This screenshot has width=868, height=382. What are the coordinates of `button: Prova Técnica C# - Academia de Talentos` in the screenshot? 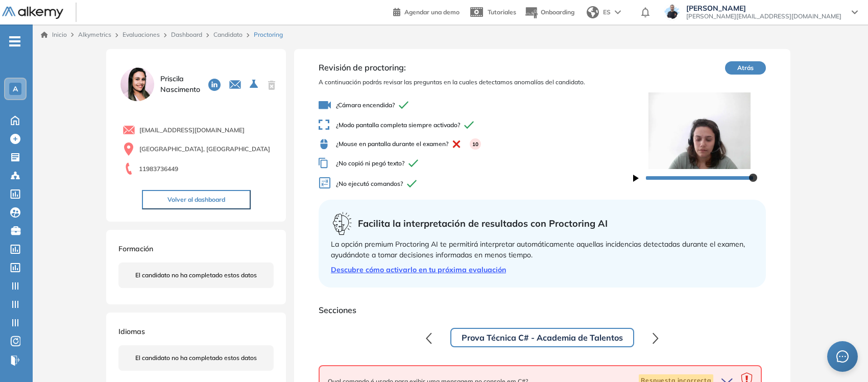 It's located at (542, 338).